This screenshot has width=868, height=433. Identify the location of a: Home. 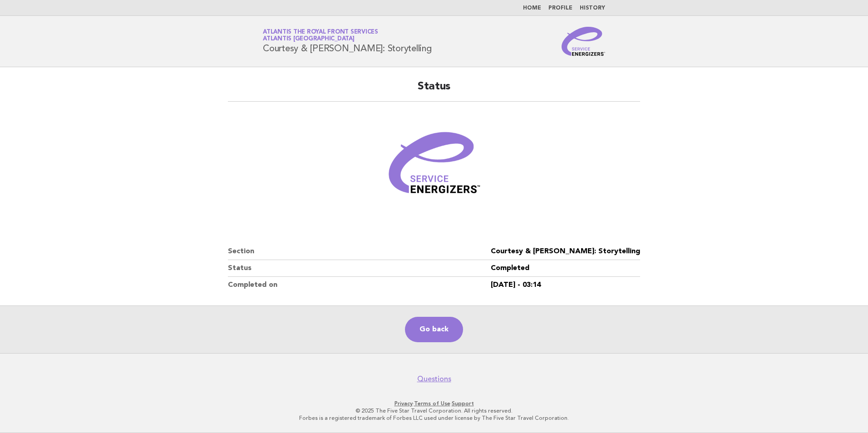
(532, 9).